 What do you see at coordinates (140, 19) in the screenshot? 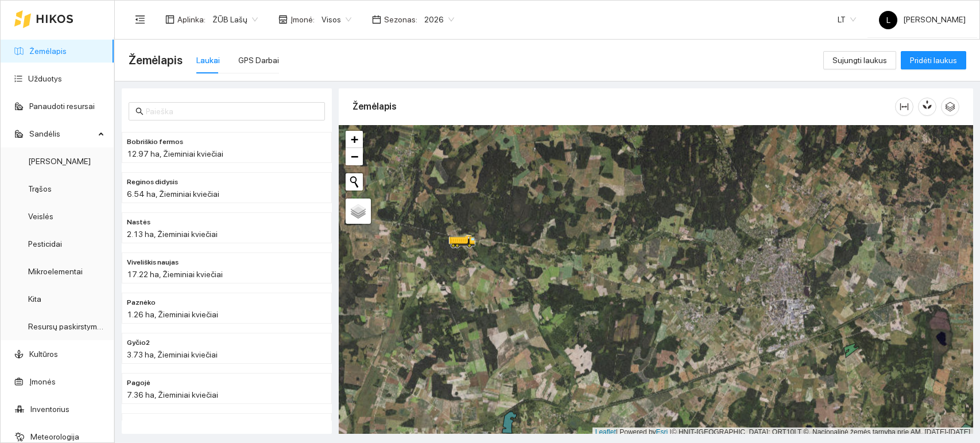
I see `span: menu-fold` at bounding box center [140, 19].